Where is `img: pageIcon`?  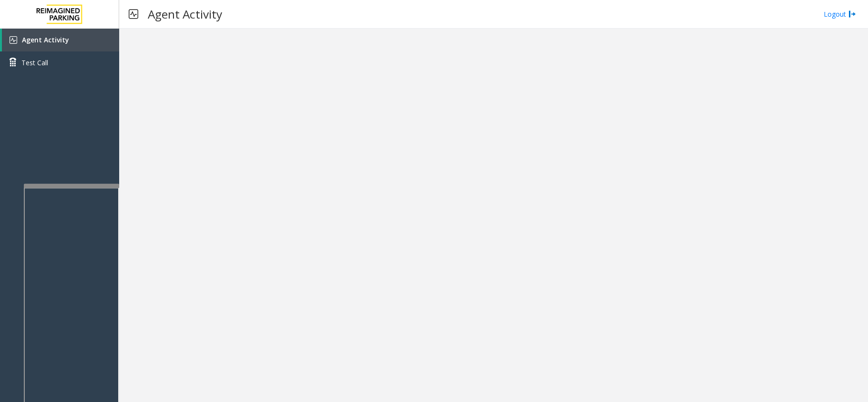
img: pageIcon is located at coordinates (134, 14).